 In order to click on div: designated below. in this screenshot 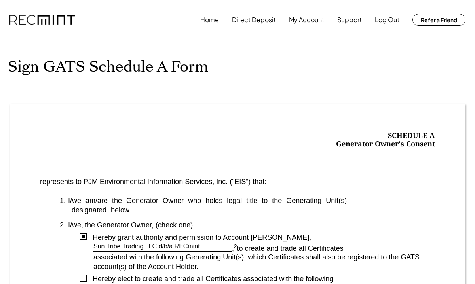, I will do `click(247, 210)`.